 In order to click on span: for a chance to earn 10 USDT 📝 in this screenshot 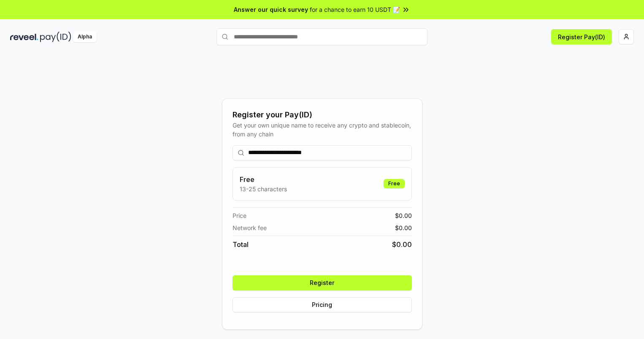, I will do `click(355, 9)`.